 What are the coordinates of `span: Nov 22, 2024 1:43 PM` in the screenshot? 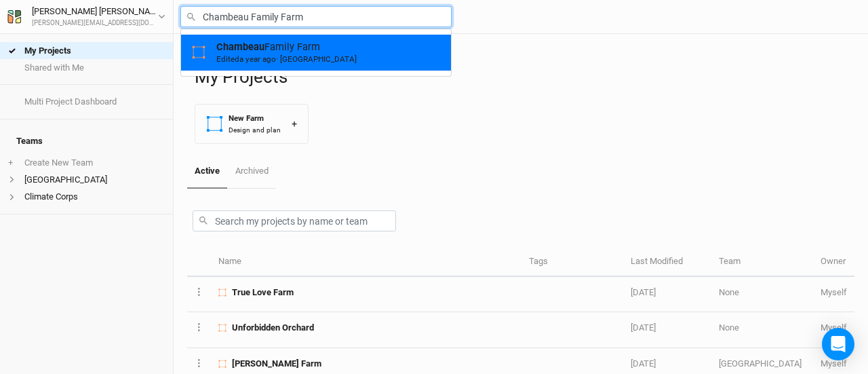 It's located at (258, 59).